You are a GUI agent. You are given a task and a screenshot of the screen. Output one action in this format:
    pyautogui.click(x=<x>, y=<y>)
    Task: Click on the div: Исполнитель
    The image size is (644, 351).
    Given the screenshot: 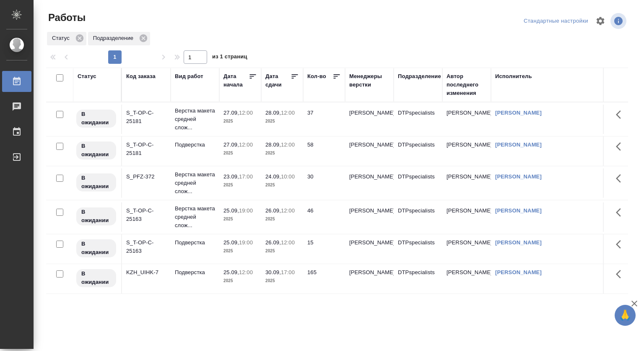 What is the action you would take?
    pyautogui.click(x=513, y=76)
    